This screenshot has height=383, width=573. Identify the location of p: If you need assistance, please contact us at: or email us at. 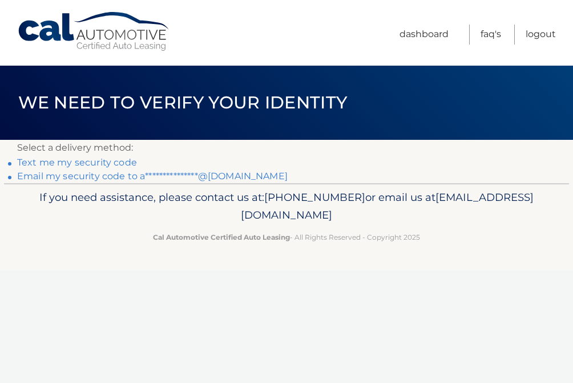
(286, 206).